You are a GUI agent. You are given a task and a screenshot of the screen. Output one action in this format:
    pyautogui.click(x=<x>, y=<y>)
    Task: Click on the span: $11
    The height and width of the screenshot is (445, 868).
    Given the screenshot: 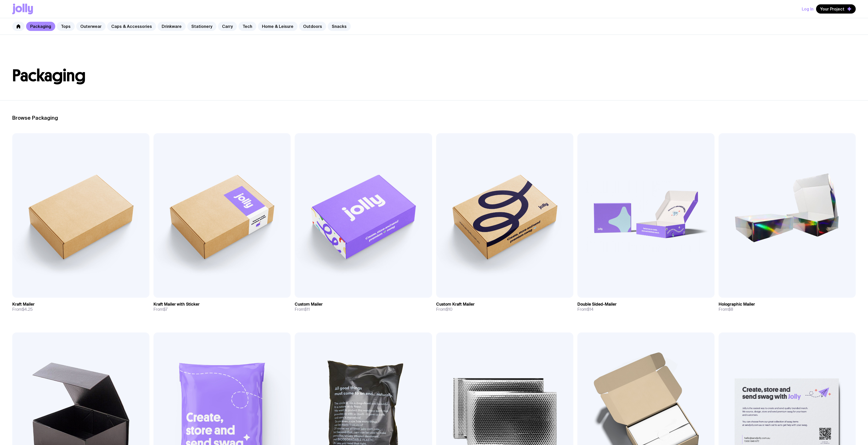 What is the action you would take?
    pyautogui.click(x=307, y=309)
    